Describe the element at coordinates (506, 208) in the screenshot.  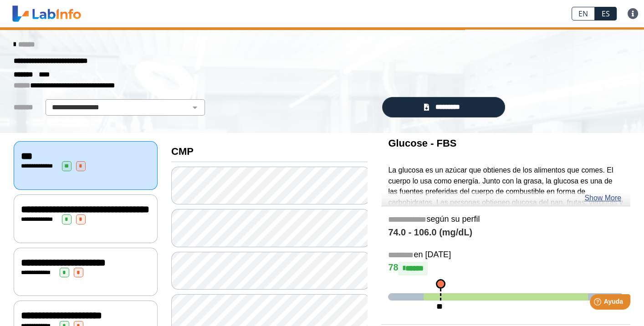
I see `p: La glucosa es un azúcar que obtienes de los alimentos que comes. El cuerpo lo usa como energía. J...` at that location.